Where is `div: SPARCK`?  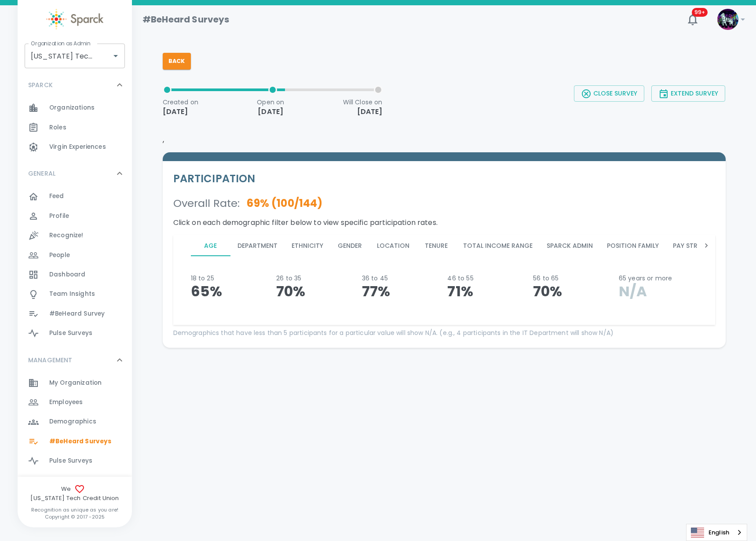
div: SPARCK is located at coordinates (75, 85).